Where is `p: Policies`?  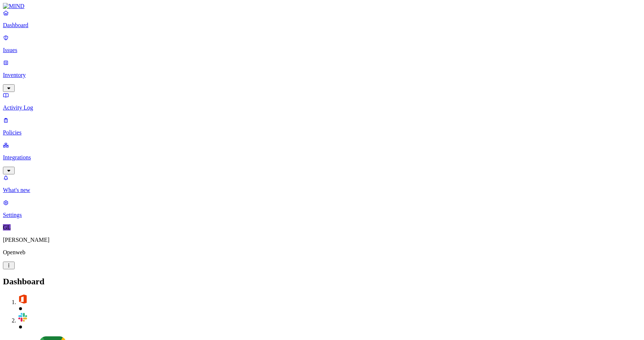
p: Policies is located at coordinates (322, 132).